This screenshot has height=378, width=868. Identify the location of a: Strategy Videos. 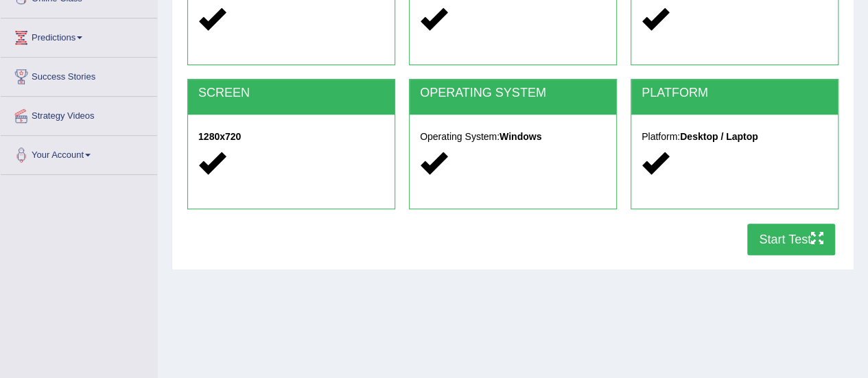
(79, 114).